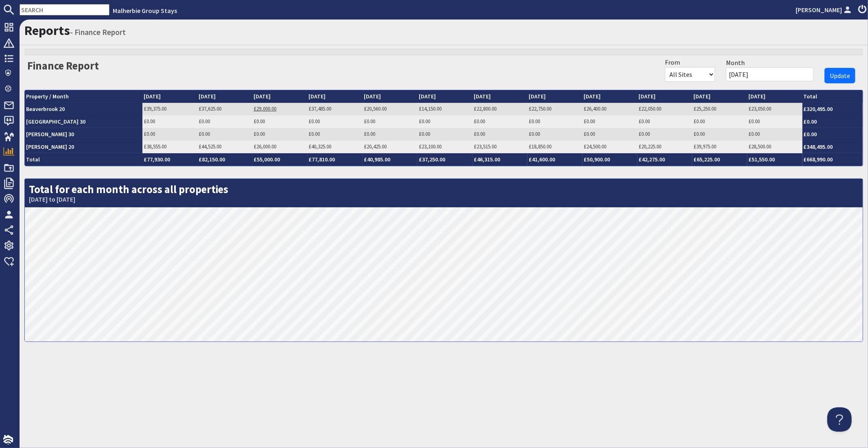 The height and width of the screenshot is (448, 868). I want to click on a: £22,750.00, so click(540, 109).